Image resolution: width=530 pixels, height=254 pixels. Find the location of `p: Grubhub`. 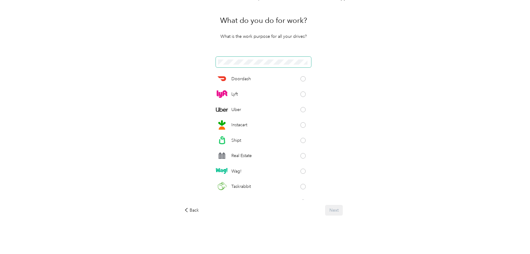

p: Grubhub is located at coordinates (240, 202).